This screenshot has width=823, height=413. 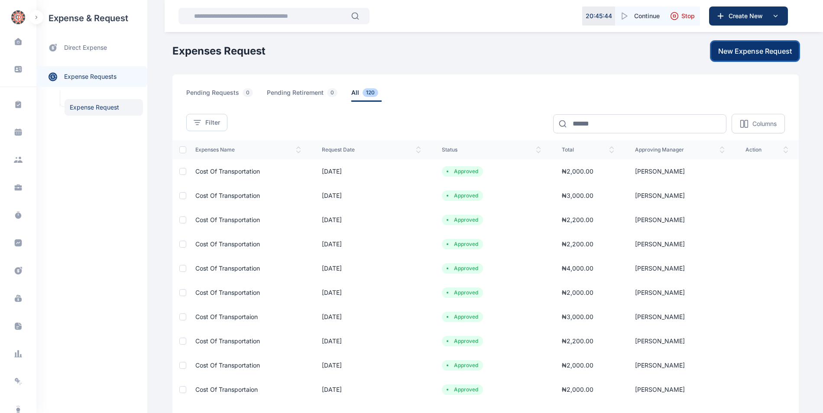 I want to click on span: action, so click(x=767, y=150).